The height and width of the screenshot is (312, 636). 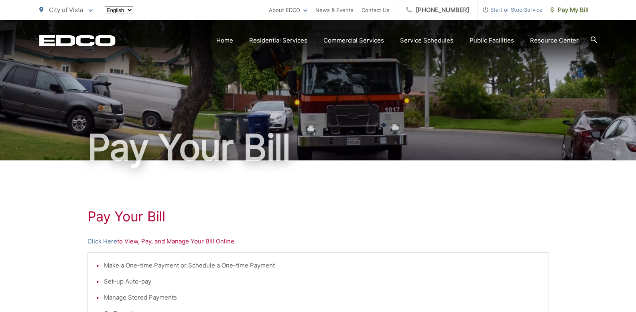 I want to click on a: Home, so click(x=225, y=41).